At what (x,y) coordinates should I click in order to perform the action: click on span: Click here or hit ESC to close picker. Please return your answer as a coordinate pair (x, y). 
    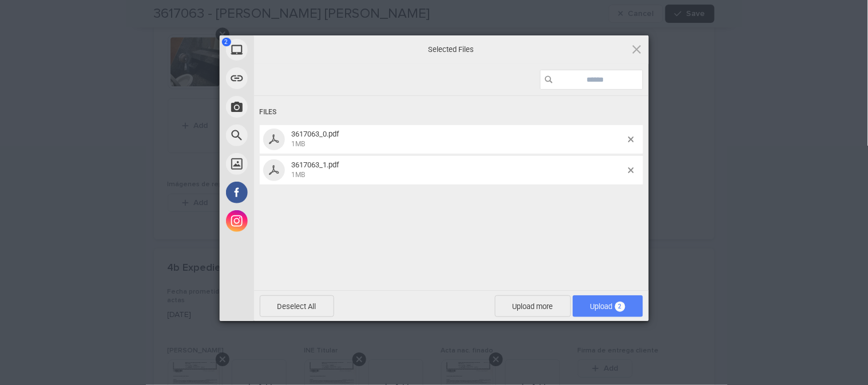
    Looking at the image, I should click on (637, 49).